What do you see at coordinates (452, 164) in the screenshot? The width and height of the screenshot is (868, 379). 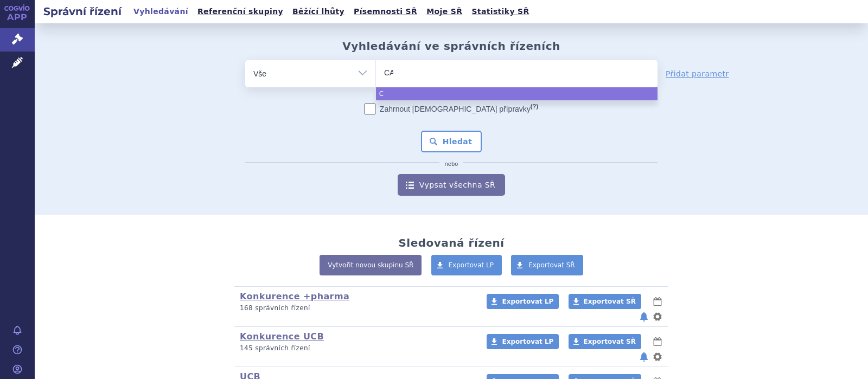 I see `i: nebo` at bounding box center [452, 164].